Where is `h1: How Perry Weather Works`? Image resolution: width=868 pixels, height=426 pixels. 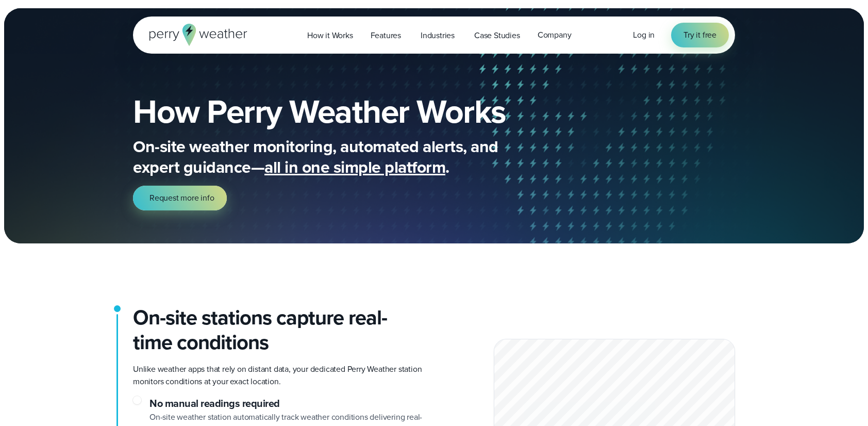
h1: How Perry Weather Works is located at coordinates (357, 112).